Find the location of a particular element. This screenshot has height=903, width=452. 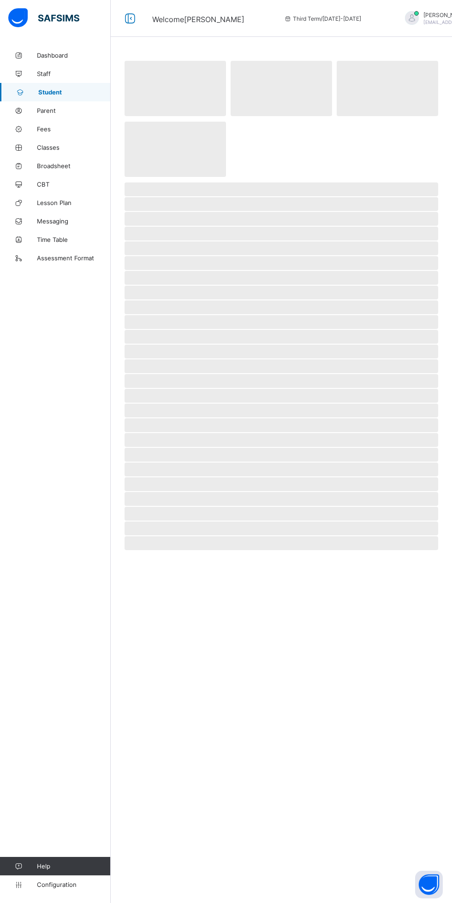

span: Assessment Format is located at coordinates (74, 258).